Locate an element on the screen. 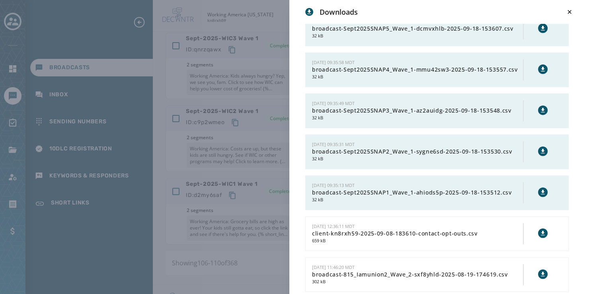 This screenshot has height=294, width=591. span: client-kn8rxh59-2025-09-08-183610-contact-opt-outs.csv is located at coordinates (418, 234).